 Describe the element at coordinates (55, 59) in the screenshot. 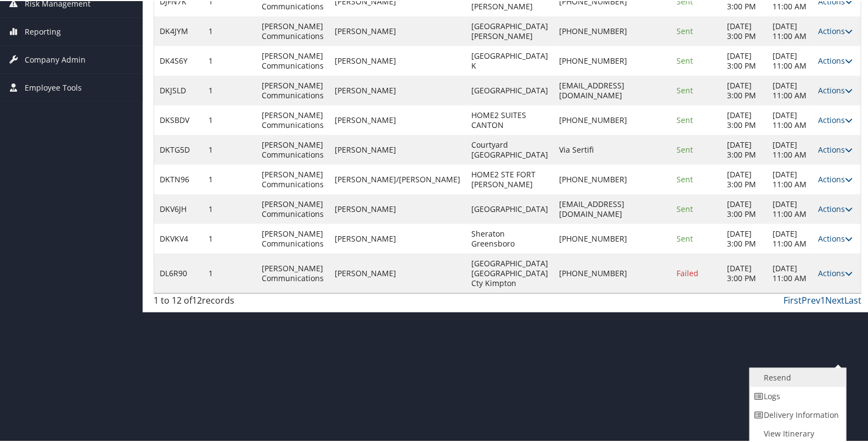

I see `span: Company Admin` at that location.